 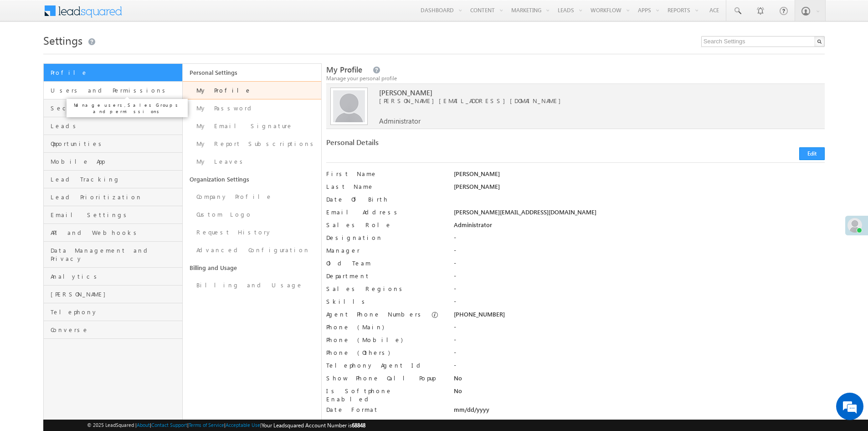 I want to click on a: Mobile App, so click(x=112, y=161).